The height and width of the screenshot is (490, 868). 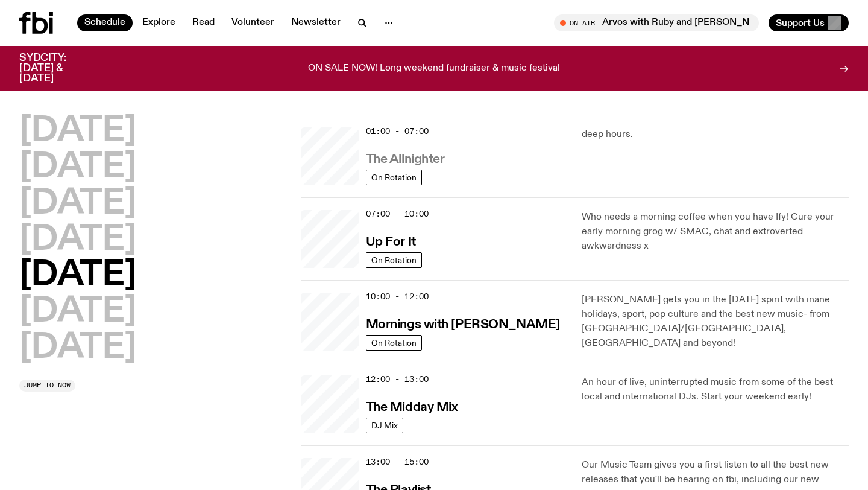 What do you see at coordinates (390, 241) in the screenshot?
I see `a: Up For It` at bounding box center [390, 241].